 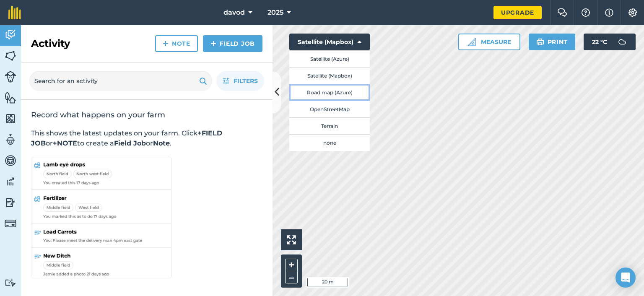 What do you see at coordinates (609, 12) in the screenshot?
I see `img: svg+xml;base64,PHN2ZyB4bWxucz0iaHR0cDovL3d3dy53My5vcmcvMjAwMC9zdmciIHdpZHRoPSIxNyIgaGVpZ2h0PSIxNy...` at bounding box center [609, 12].